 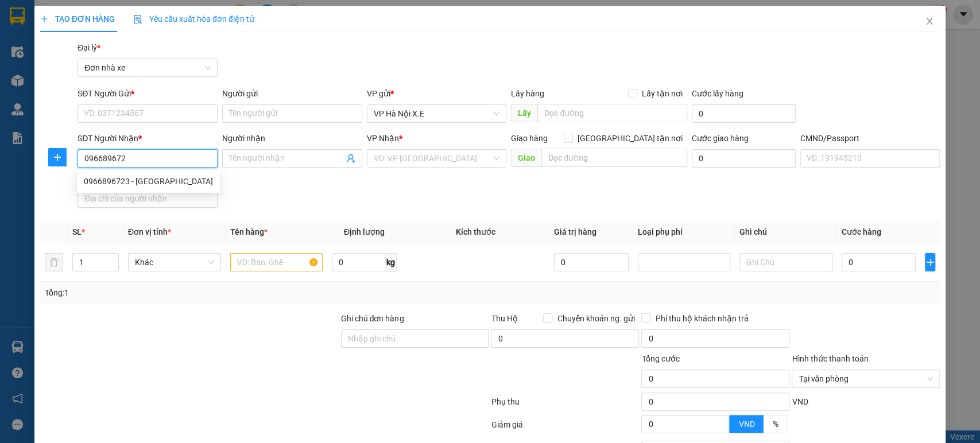 What do you see at coordinates (54, 262) in the screenshot?
I see `button: delete` at bounding box center [54, 262].